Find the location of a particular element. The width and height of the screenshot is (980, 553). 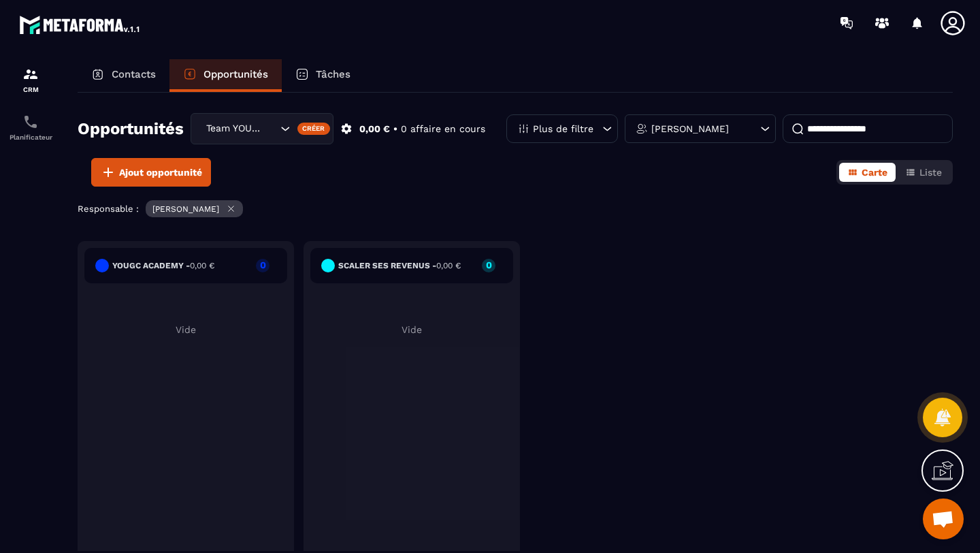

a: schedulerschedulerPlanificateur is located at coordinates (30, 127).